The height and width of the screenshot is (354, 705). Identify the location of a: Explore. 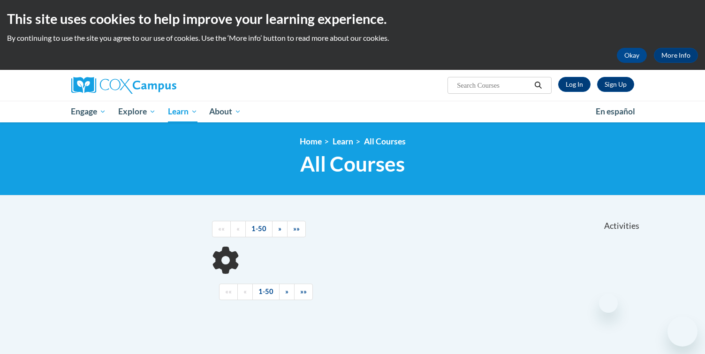
(137, 112).